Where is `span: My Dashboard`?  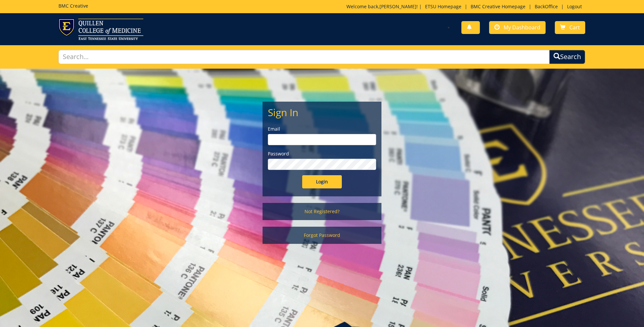
span: My Dashboard is located at coordinates (521, 27).